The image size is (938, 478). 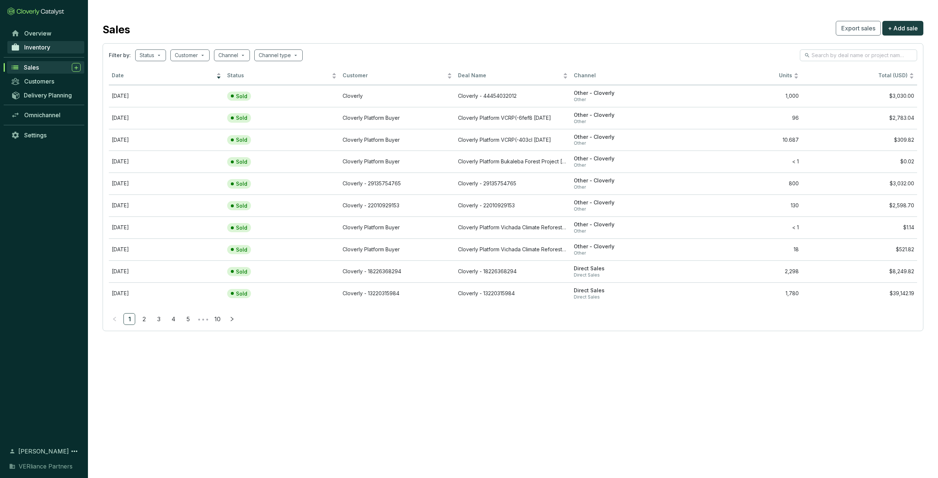 What do you see at coordinates (46, 95) in the screenshot?
I see `a: Delivery Planning` at bounding box center [46, 95].